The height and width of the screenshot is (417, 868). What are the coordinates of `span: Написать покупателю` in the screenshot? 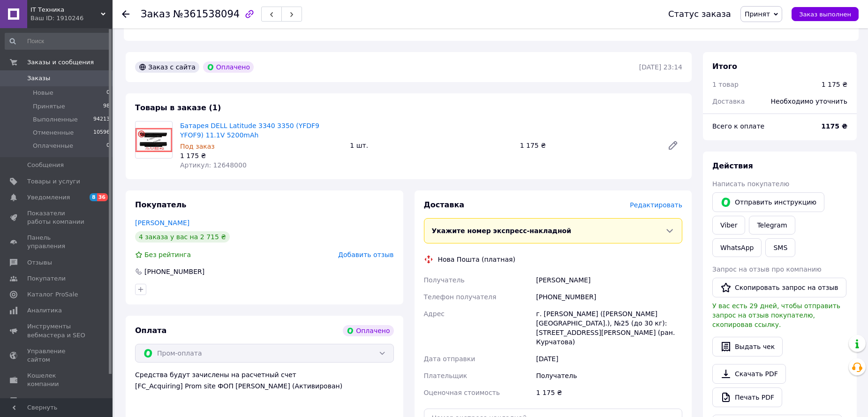 It's located at (750, 184).